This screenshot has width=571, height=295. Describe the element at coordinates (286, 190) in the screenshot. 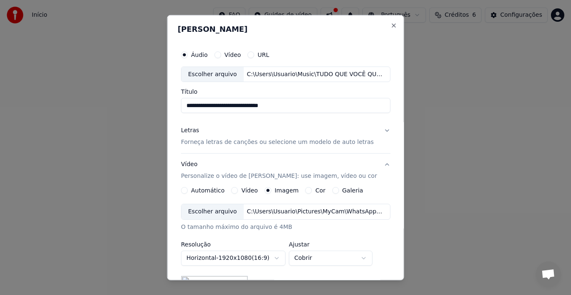

I see `label: Imagem` at that location.